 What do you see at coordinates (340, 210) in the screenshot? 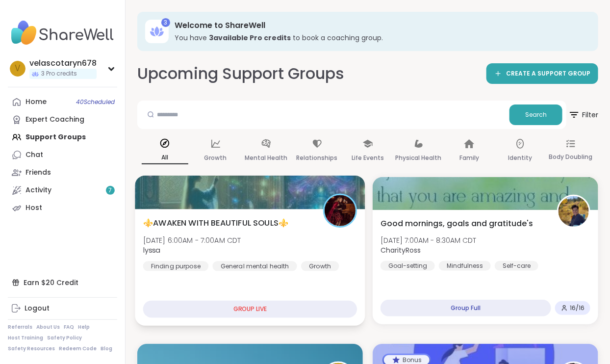
I see `img: lyssa` at bounding box center [340, 210].